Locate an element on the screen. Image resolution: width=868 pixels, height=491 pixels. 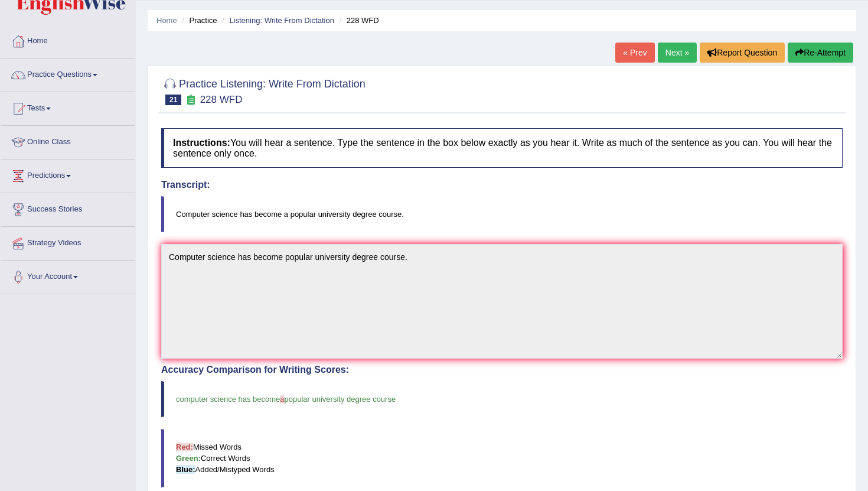
a: Listening: Write From Dictation is located at coordinates (282, 20).